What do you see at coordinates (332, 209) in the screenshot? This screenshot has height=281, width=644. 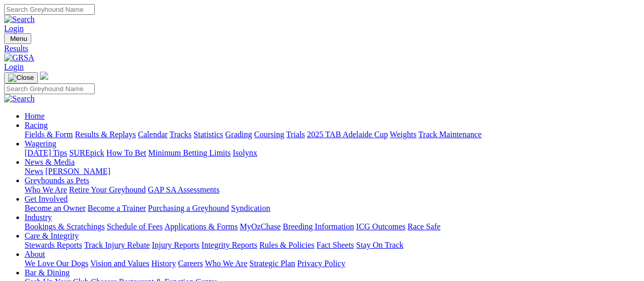 I see `div: Get Involved` at bounding box center [332, 209].